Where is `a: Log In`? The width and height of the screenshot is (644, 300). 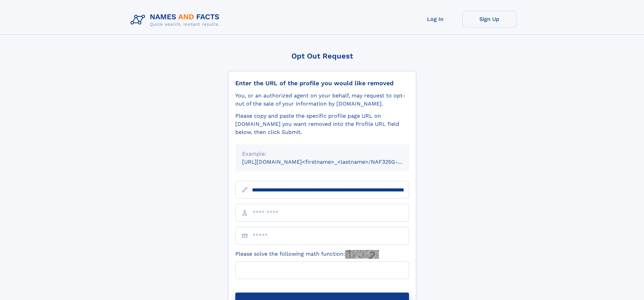
a: Log In is located at coordinates (435, 19).